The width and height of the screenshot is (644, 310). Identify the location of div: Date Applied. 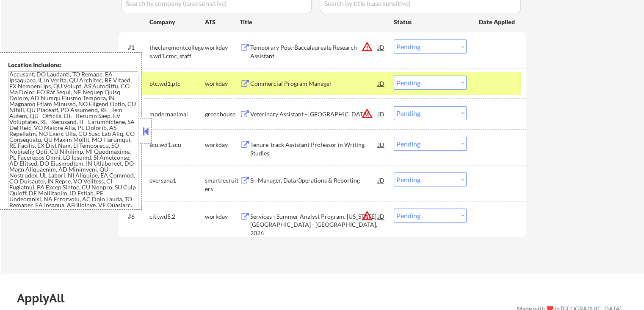
(498, 22).